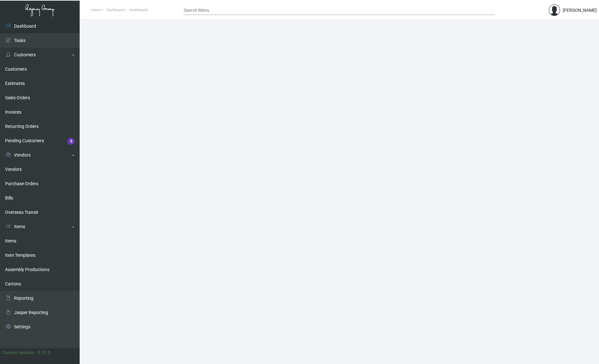  What do you see at coordinates (555, 10) in the screenshot?
I see `img: admin@bootstrapmaster.com` at bounding box center [555, 10].